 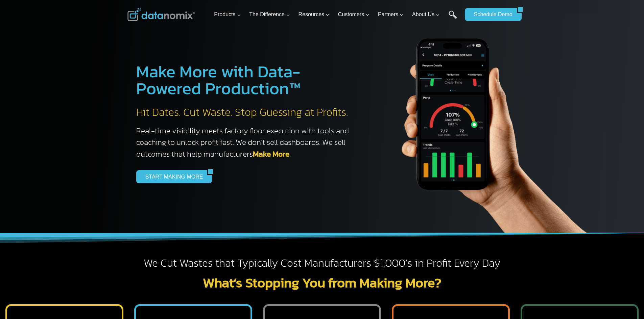 What do you see at coordinates (322, 263) in the screenshot?
I see `h2: We Cut Wastes that Typically Cost Manufacturers $1,000’s in Profit Every Day` at bounding box center [322, 263].